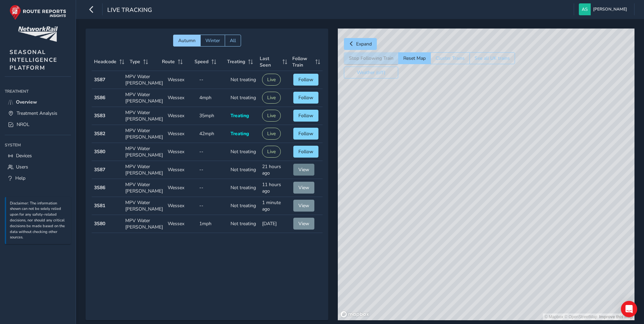 The width and height of the screenshot is (644, 324). I want to click on button: All, so click(233, 40).